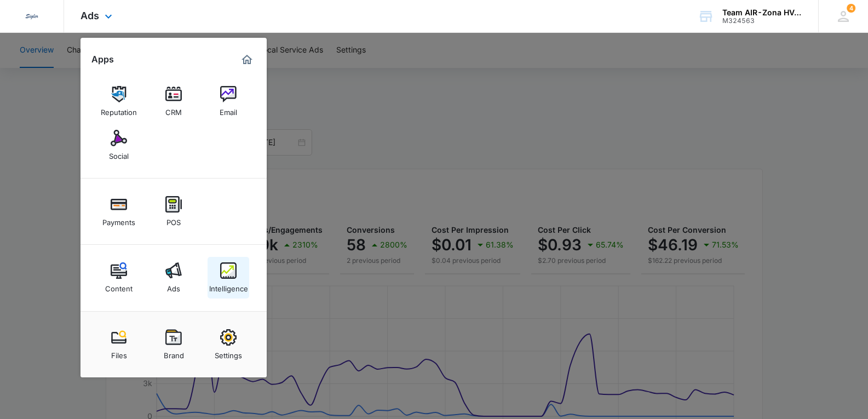 This screenshot has width=868, height=419. What do you see at coordinates (90, 15) in the screenshot?
I see `span: Ads` at bounding box center [90, 15].